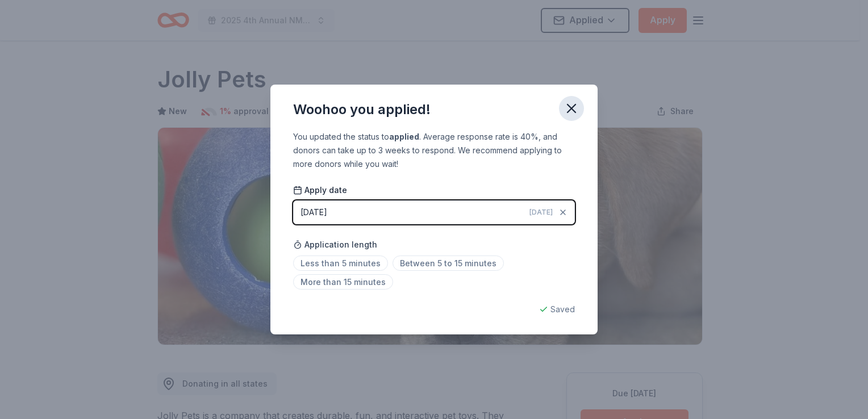 This screenshot has height=419, width=868. Describe the element at coordinates (343, 282) in the screenshot. I see `span: More than 15 minutes` at that location.